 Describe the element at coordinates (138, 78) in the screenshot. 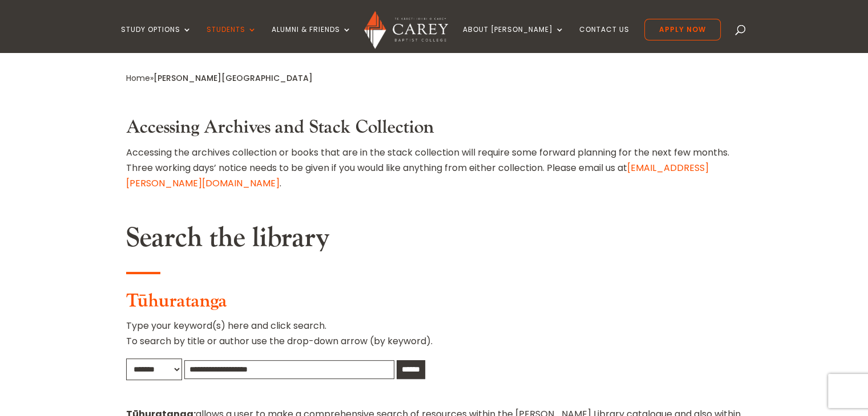

I see `a: Home` at that location.